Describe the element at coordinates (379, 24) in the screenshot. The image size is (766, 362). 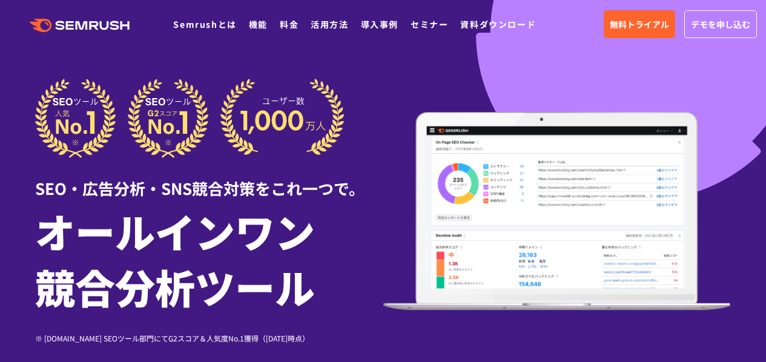
I see `a: 導入事例` at that location.